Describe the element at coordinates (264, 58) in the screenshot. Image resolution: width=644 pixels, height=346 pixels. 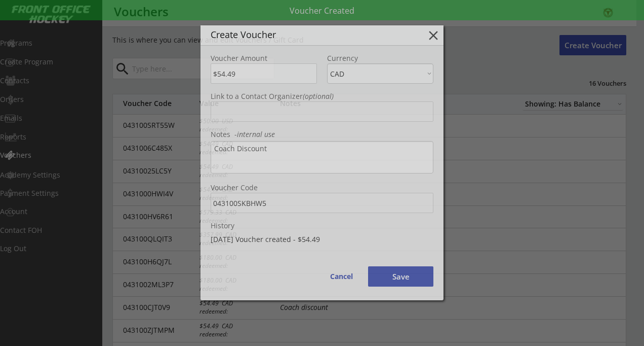
I see `div: Voucher Amount` at that location.